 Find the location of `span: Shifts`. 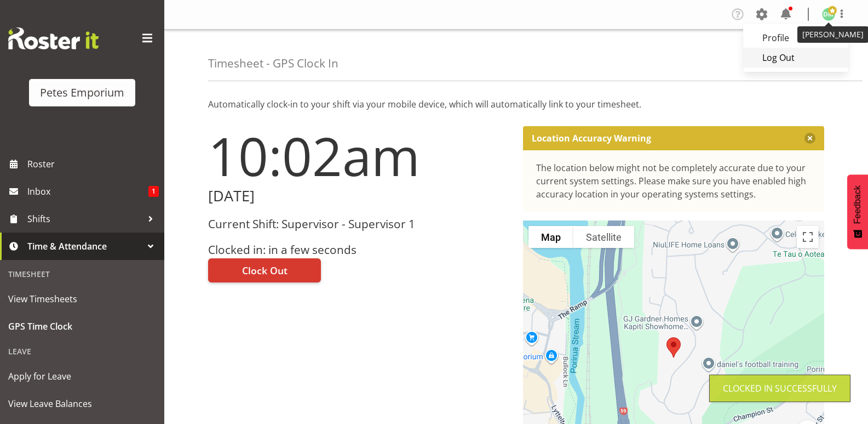

span: Shifts is located at coordinates (85, 219).